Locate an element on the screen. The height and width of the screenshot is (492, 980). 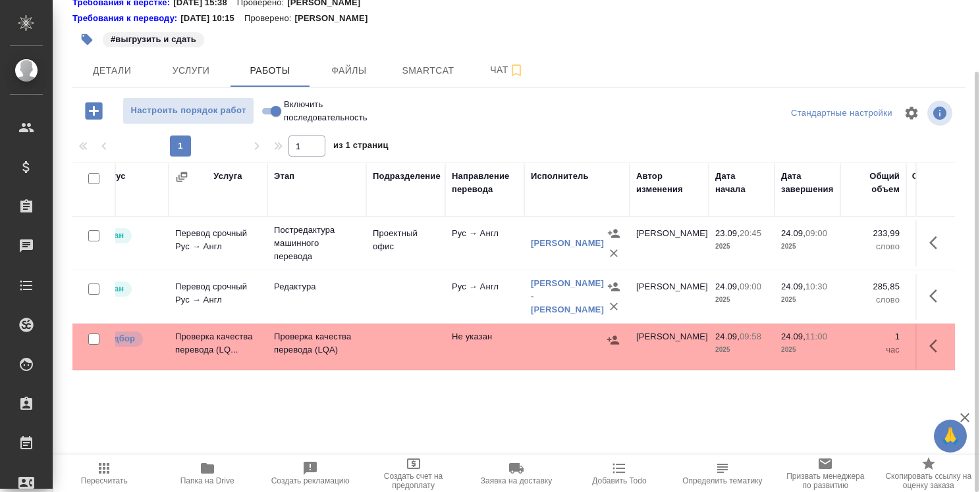
span: Папка на Drive is located at coordinates (208, 481).